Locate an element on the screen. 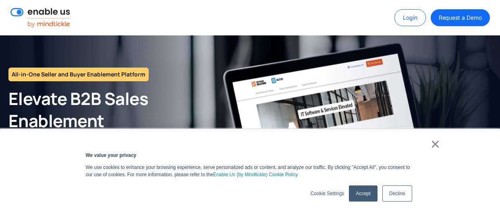 The height and width of the screenshot is (212, 500). a: Decline is located at coordinates (397, 194).